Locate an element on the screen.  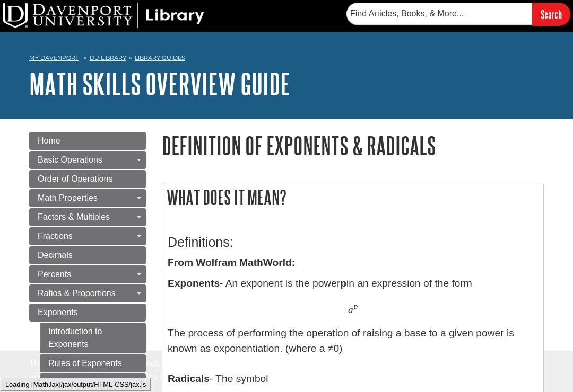
span: Percents is located at coordinates (54, 274).